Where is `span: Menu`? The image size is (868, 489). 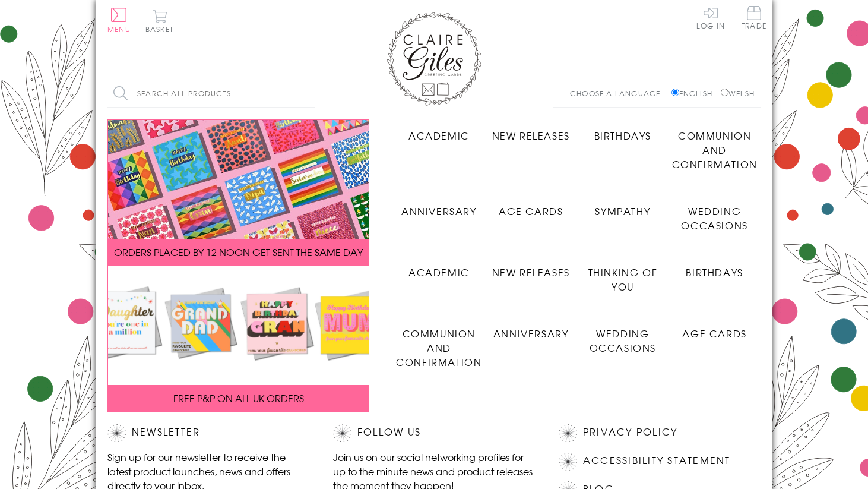 span: Menu is located at coordinates (119, 29).